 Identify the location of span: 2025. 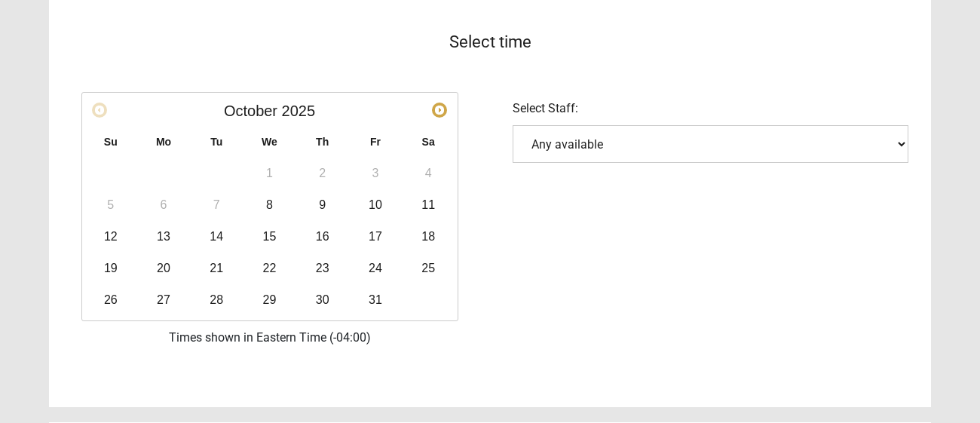
(299, 111).